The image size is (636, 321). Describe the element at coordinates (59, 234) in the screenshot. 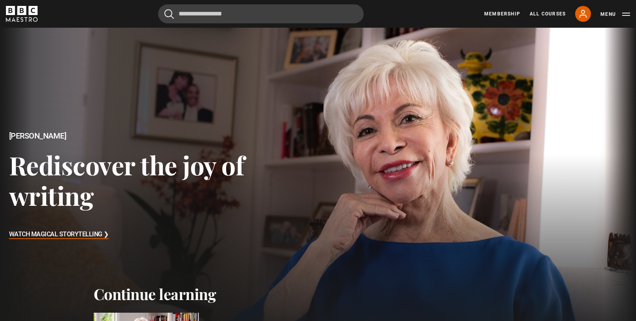

I see `h3: Watch Magical Storytelling ❯` at that location.